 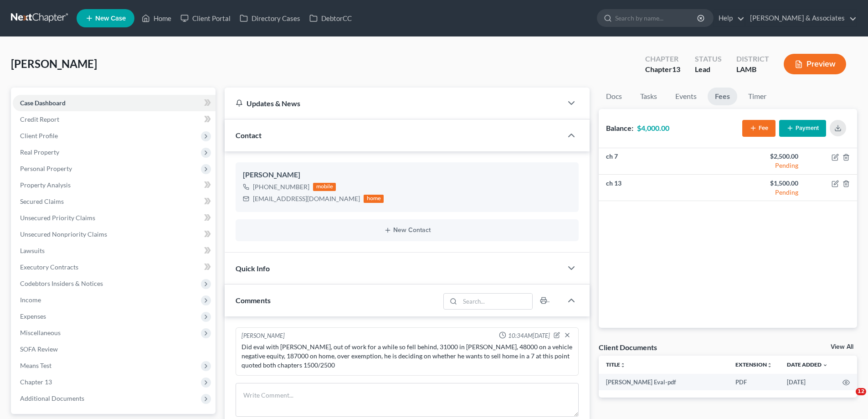 I want to click on span: Unsecured Priority Claims, so click(x=57, y=217).